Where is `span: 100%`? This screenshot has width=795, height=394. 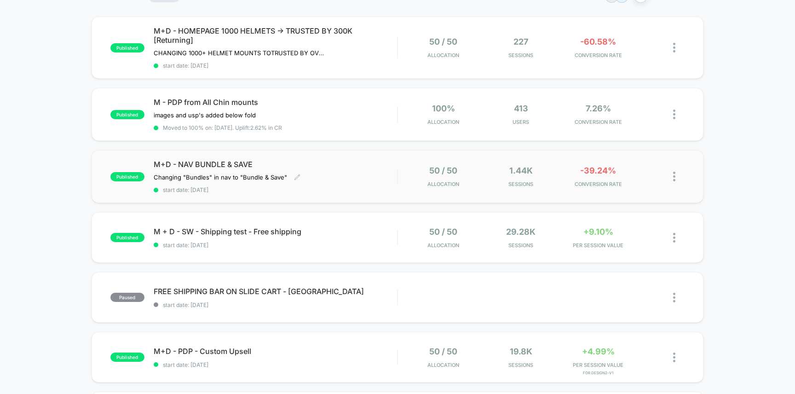
span: 100% is located at coordinates (443, 108).